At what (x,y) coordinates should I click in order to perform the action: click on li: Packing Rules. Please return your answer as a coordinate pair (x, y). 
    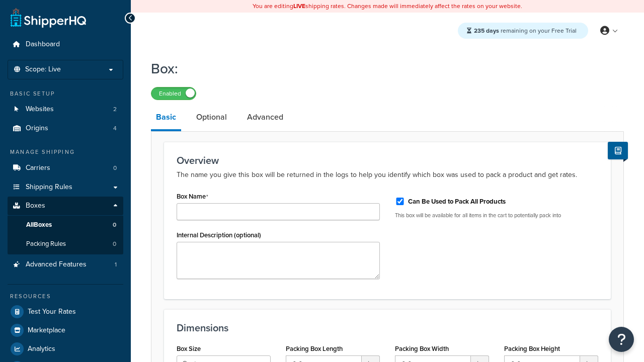
    Looking at the image, I should click on (65, 244).